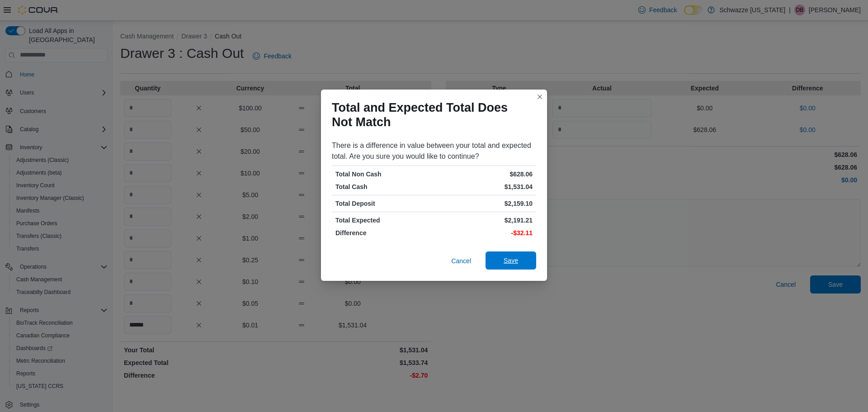  I want to click on span: Cancel, so click(461, 261).